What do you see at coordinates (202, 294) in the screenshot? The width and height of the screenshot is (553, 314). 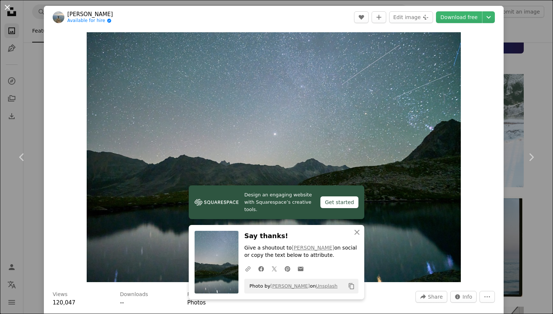 I see `h3: Featured in` at bounding box center [202, 294].